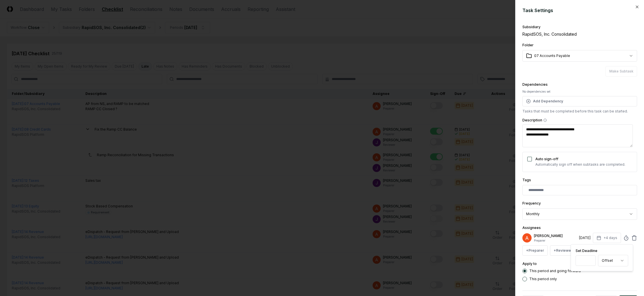 The height and width of the screenshot is (296, 644). Describe the element at coordinates (547, 159) in the screenshot. I see `label: Auto sign-off` at that location.